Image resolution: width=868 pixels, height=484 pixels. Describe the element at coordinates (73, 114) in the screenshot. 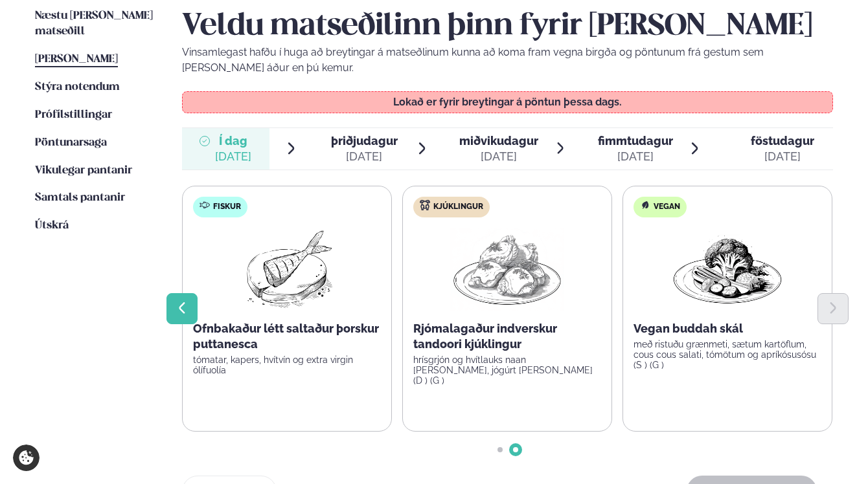

I see `span: Prófílstillingar` at that location.